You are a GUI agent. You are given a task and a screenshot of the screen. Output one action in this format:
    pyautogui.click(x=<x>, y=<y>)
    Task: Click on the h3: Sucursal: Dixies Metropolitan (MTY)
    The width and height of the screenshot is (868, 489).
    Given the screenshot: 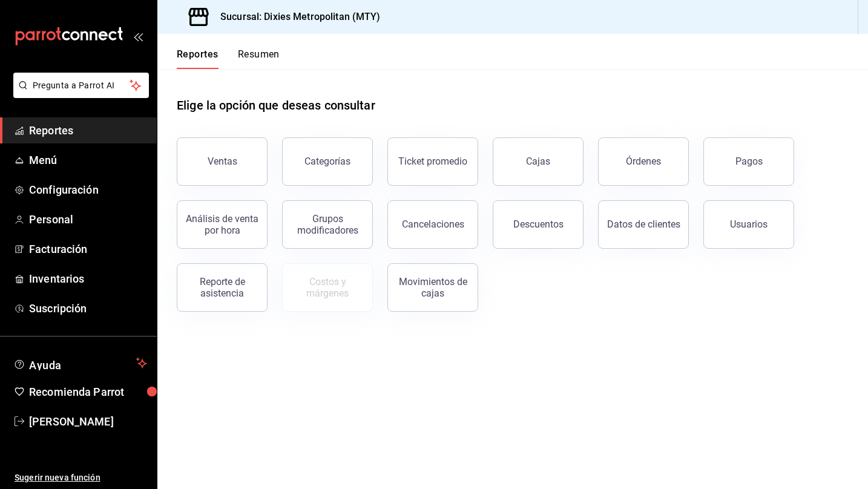 What is the action you would take?
    pyautogui.click(x=296, y=17)
    